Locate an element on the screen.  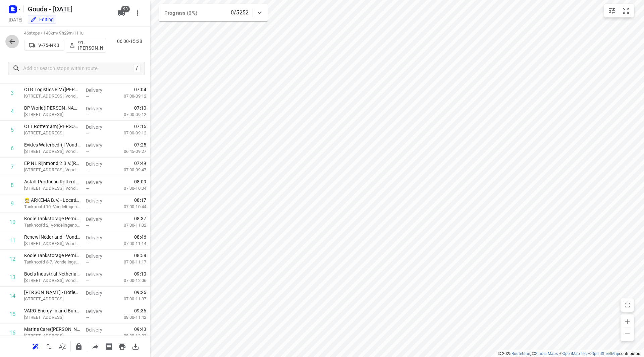
p: Renewi Nederland - Vondelingenplaat(Julie Croes) is located at coordinates (52, 237).